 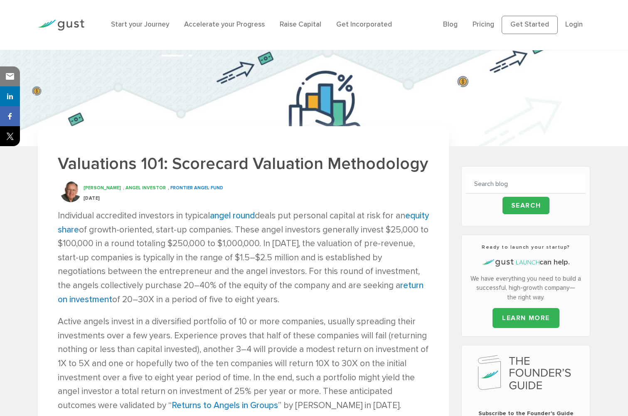 I want to click on a: Raise Capital, so click(x=301, y=25).